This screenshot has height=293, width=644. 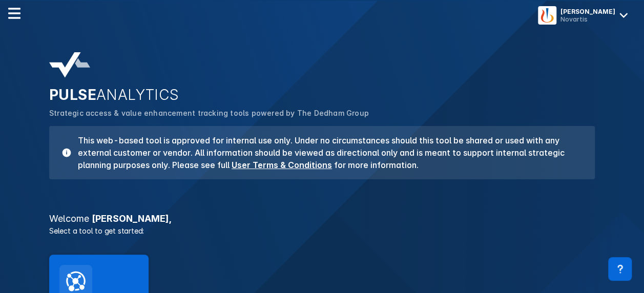 I want to click on h3: This web-based tool is approved for internal use only. Under no circumstances should this tool be..., so click(x=326, y=153).